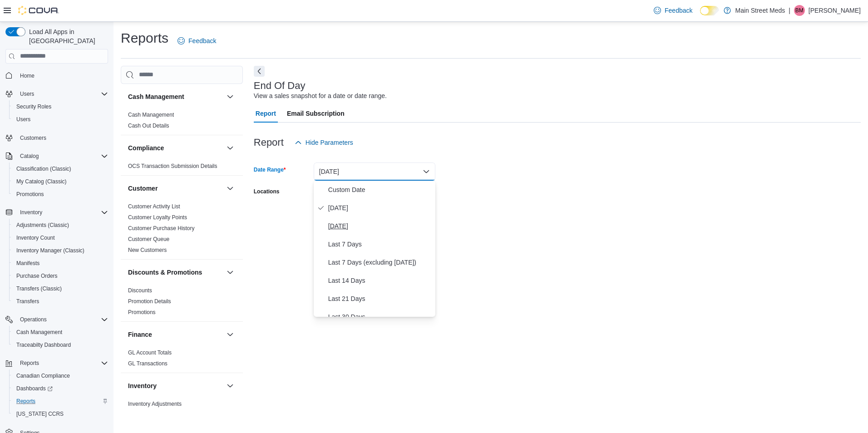 This screenshot has height=433, width=868. Describe the element at coordinates (44, 169) in the screenshot. I see `a: Classification (Classic)` at that location.